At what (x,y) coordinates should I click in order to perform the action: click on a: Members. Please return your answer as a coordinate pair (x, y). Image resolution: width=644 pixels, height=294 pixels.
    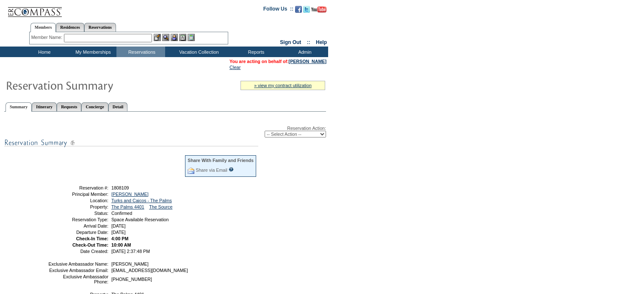
    Looking at the image, I should click on (43, 27).